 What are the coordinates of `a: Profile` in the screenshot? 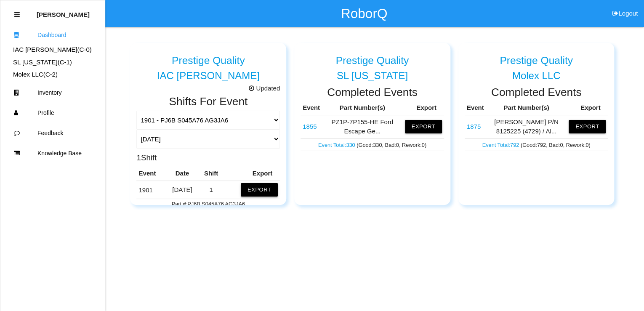 It's located at (53, 113).